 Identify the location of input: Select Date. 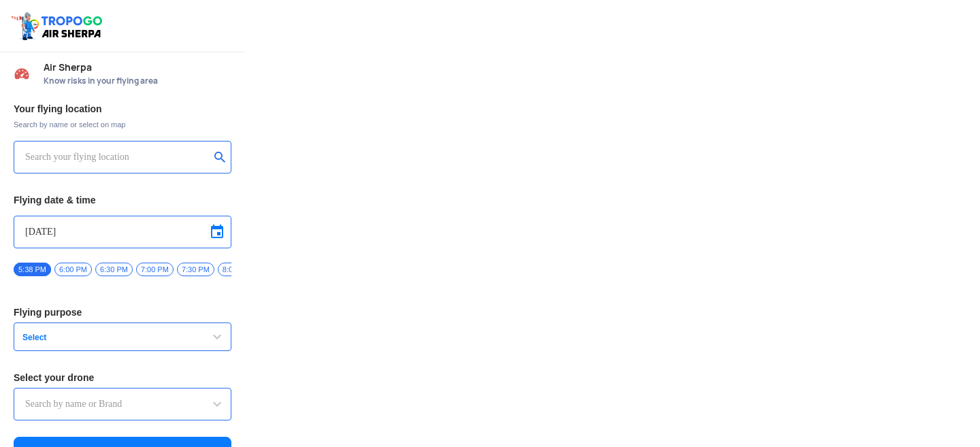
(122, 232).